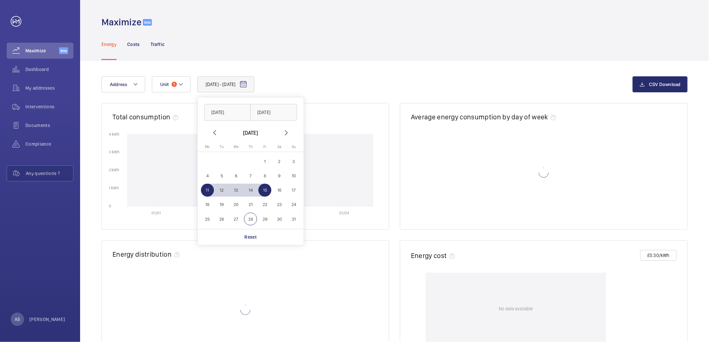 The width and height of the screenshot is (709, 342). What do you see at coordinates (294, 205) in the screenshot?
I see `span: 24` at bounding box center [294, 205].